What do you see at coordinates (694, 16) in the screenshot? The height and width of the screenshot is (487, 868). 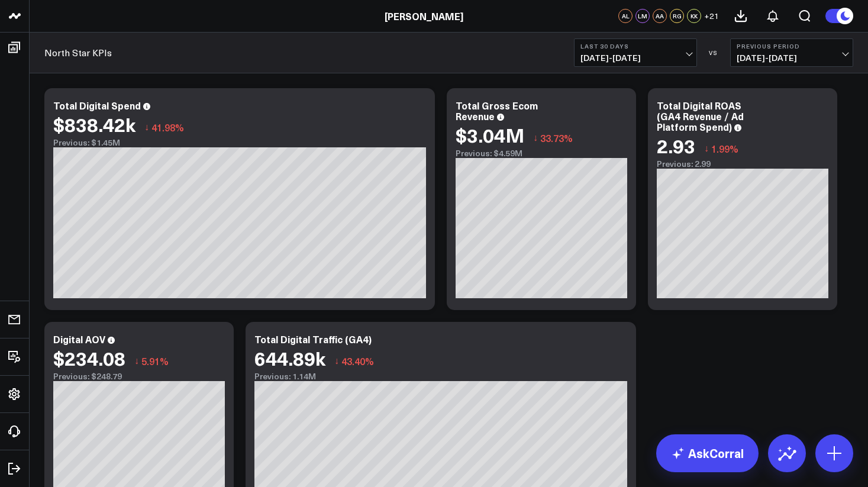 I see `div: KK` at bounding box center [694, 16].